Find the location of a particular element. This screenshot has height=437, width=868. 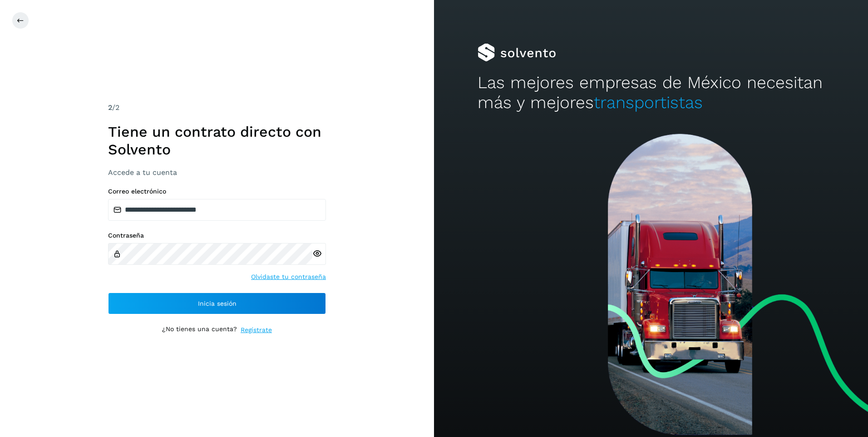

h1: Tiene un contrato directo con Solvento is located at coordinates (217, 141).